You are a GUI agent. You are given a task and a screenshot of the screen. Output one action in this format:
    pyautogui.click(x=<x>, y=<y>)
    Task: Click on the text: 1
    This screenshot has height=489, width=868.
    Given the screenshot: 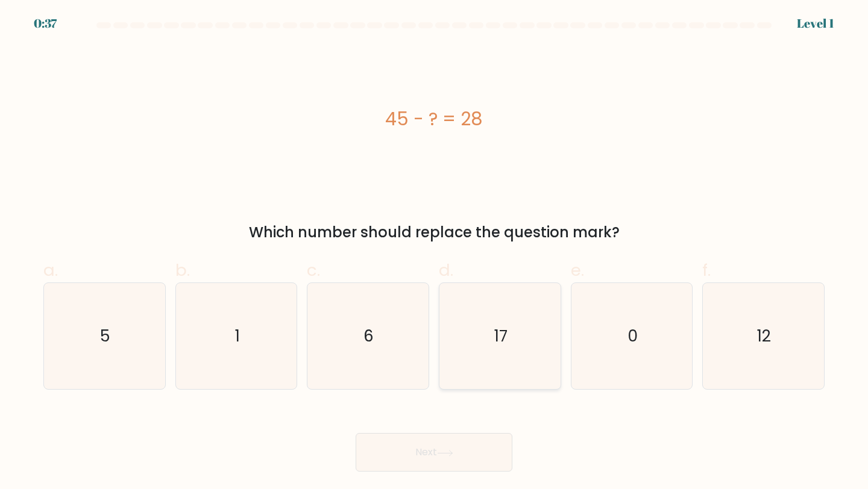 What is the action you would take?
    pyautogui.click(x=237, y=336)
    